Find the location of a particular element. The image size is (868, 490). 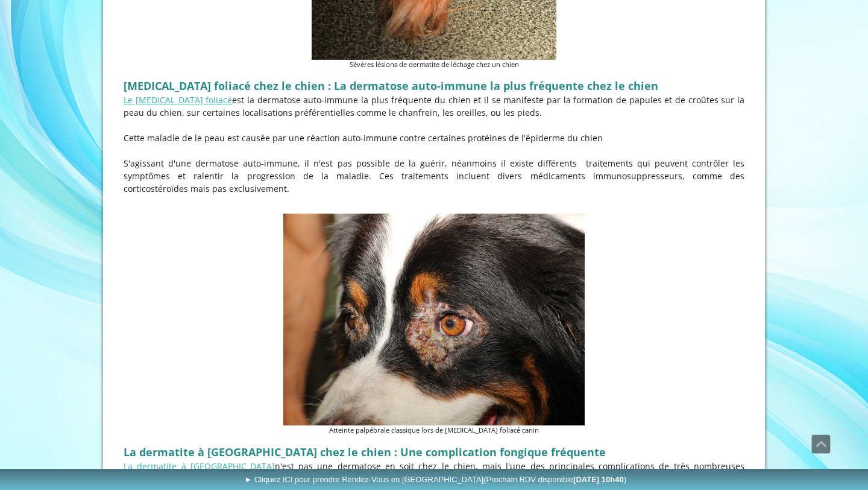

p: est la dermatose auto-immune la plus fréquente du chien et il se manifeste par la formation de pa... is located at coordinates (434, 106).